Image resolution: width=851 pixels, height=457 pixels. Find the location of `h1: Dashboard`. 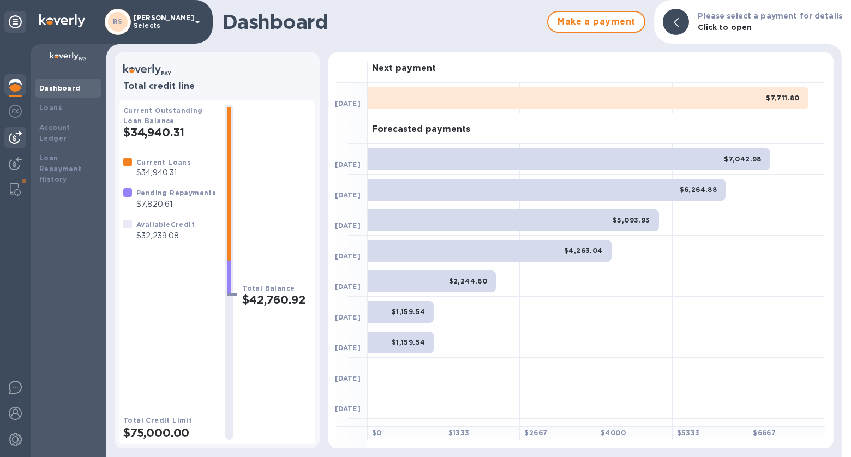

h1: Dashboard is located at coordinates (382, 22).